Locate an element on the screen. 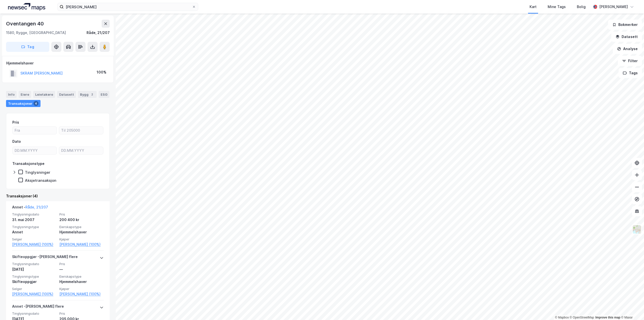  div: Dato is located at coordinates (16, 141).